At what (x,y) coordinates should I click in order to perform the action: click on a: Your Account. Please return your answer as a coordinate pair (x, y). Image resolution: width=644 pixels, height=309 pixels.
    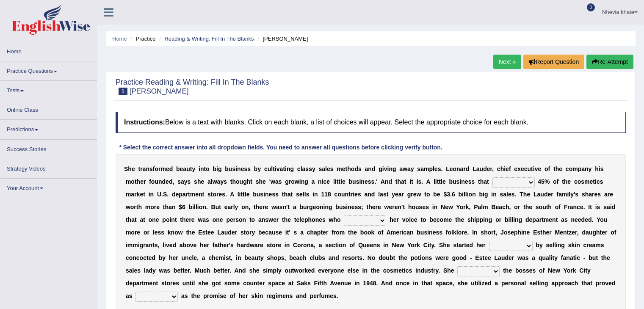
    Looking at the image, I should click on (49, 187).